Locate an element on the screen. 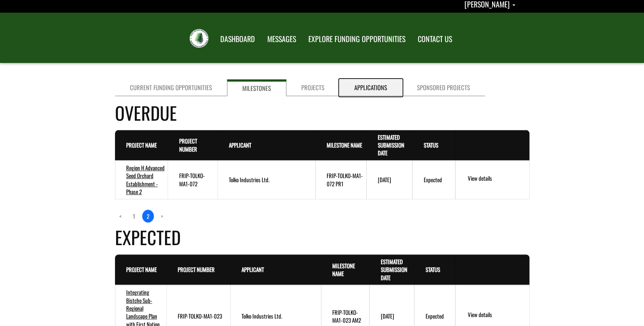  a: CONTACT US is located at coordinates (435, 39).